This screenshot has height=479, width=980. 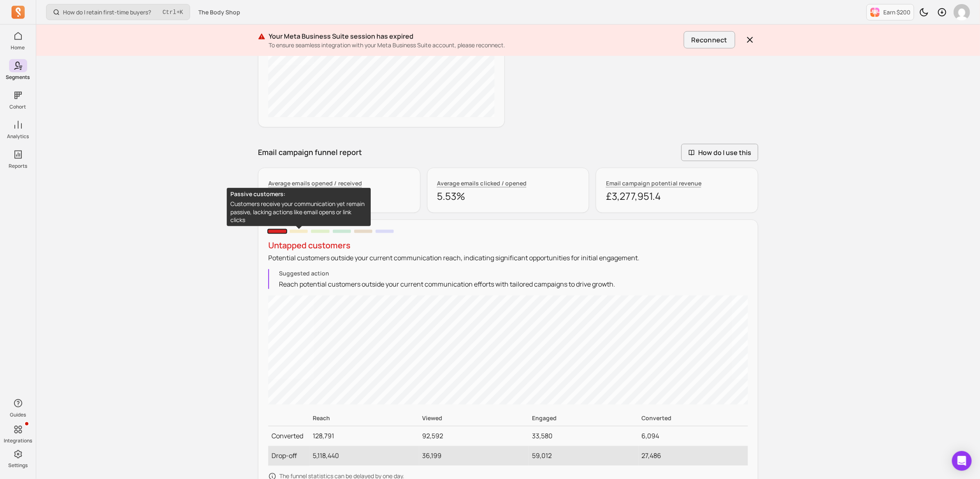 What do you see at coordinates (694, 436) in the screenshot?
I see `td: 6,094` at bounding box center [694, 436].